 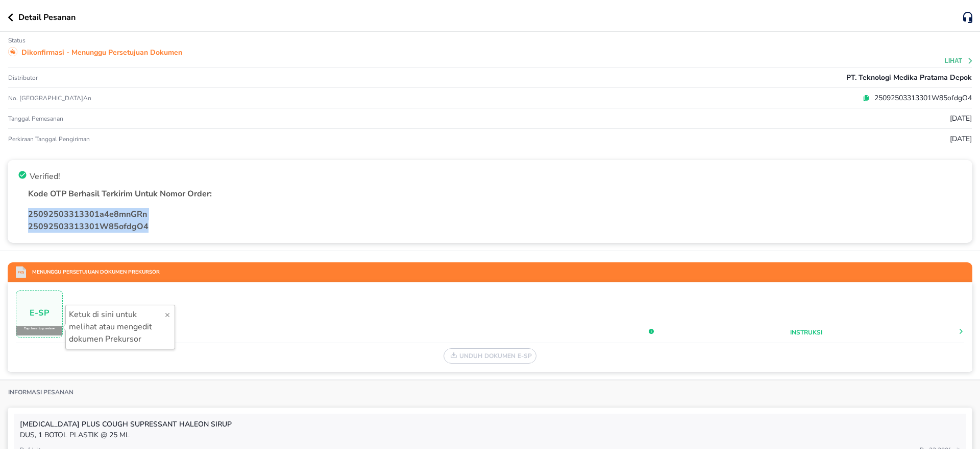 What do you see at coordinates (806, 332) in the screenshot?
I see `button: Instruksi` at bounding box center [806, 332].